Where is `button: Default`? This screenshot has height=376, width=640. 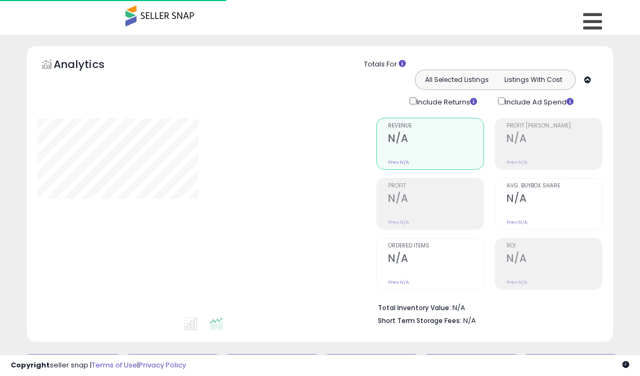
button: Default is located at coordinates (73, 365).